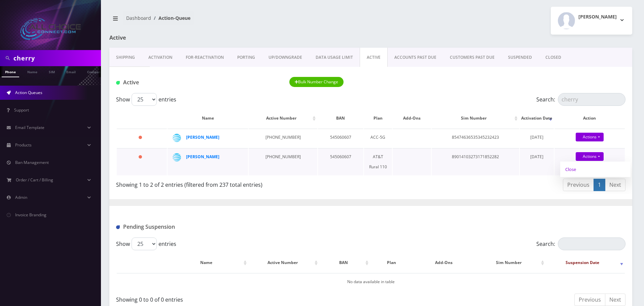 The image size is (644, 306). What do you see at coordinates (241, 184) in the screenshot?
I see `div: Showing 1 to 2 of 2 entries (filtered from 237 total entries)` at bounding box center [241, 184].